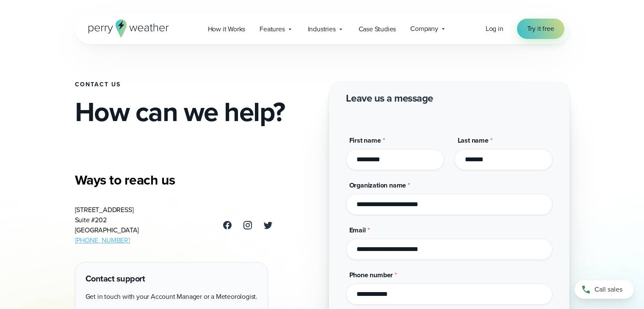 The image size is (644, 309). I want to click on span: Log in, so click(495, 28).